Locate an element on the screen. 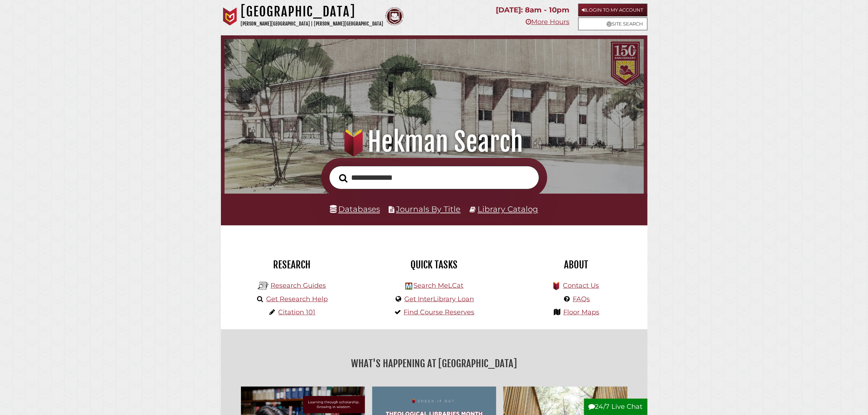  button: Search is located at coordinates (344, 179).